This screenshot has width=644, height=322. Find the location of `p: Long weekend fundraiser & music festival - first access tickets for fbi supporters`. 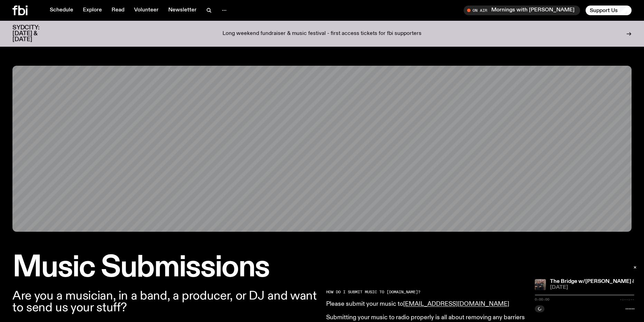

p: Long weekend fundraiser & music festival - first access tickets for fbi supporters is located at coordinates (322, 34).